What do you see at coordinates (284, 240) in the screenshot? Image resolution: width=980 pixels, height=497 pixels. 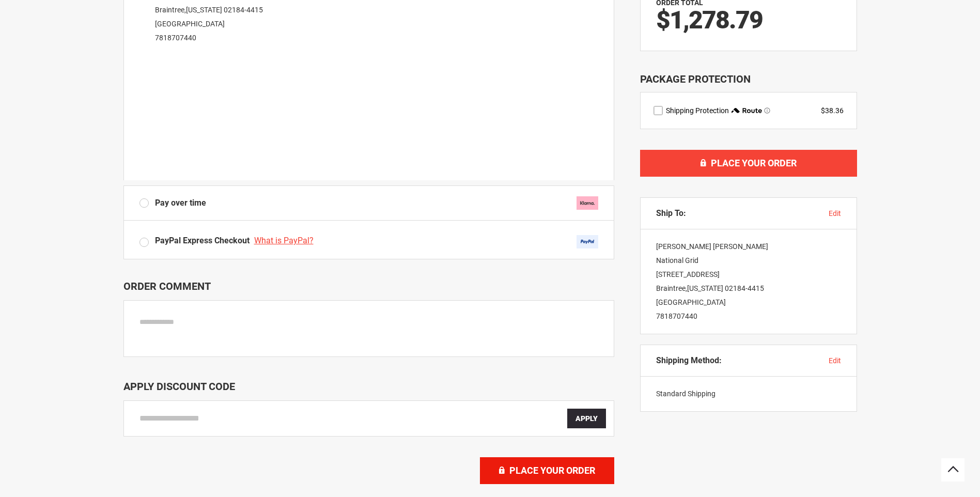 I see `span: What is PayPal?` at bounding box center [284, 240].